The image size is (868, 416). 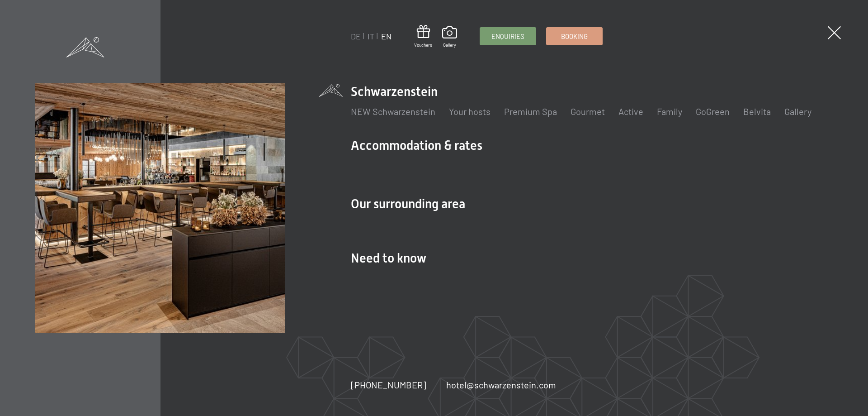 I want to click on a: Vouchers, so click(x=423, y=37).